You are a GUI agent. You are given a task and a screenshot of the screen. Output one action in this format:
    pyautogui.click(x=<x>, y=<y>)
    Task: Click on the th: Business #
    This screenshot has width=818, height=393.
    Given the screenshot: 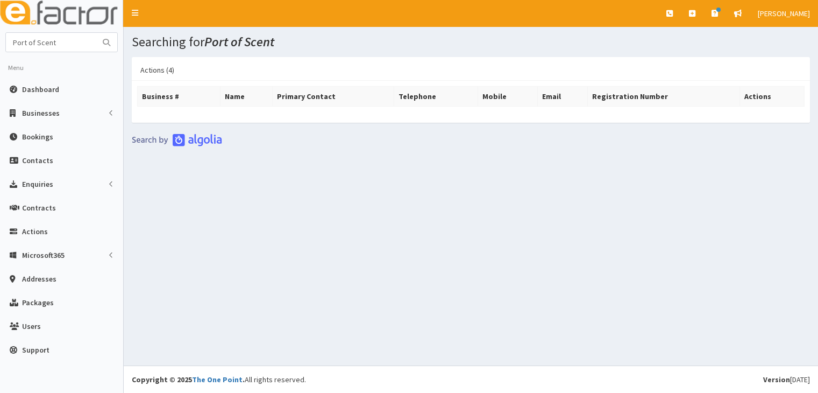 What is the action you would take?
    pyautogui.click(x=179, y=96)
    